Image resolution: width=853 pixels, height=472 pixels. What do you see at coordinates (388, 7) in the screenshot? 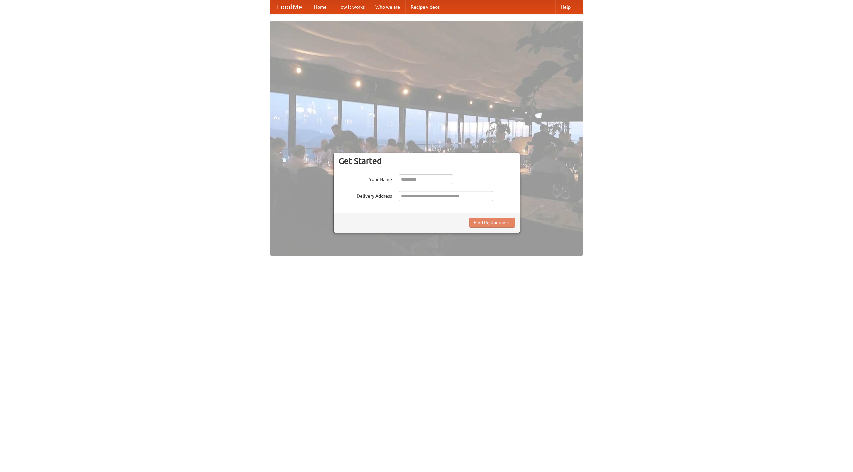
I see `a: Who we are` at bounding box center [388, 7].